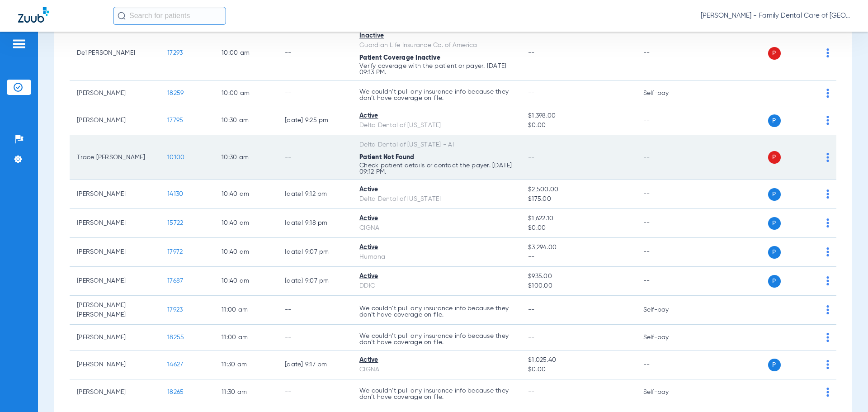 This screenshot has width=868, height=412. What do you see at coordinates (578, 276) in the screenshot?
I see `span: $935.00` at bounding box center [578, 276].